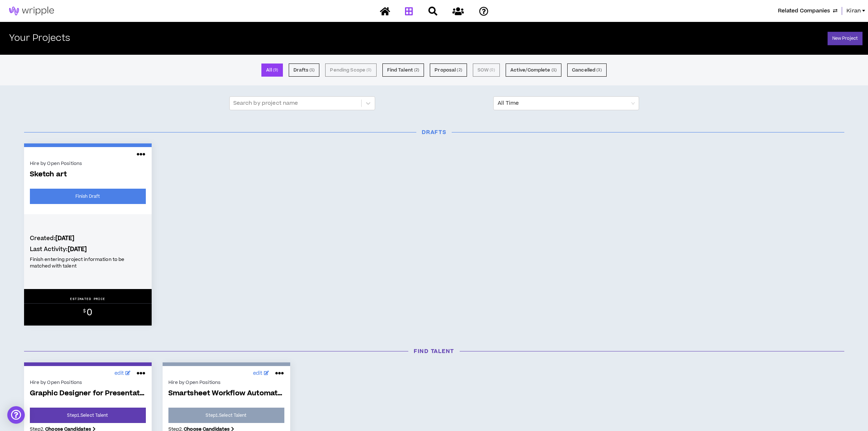  What do you see at coordinates (88, 393) in the screenshot?
I see `span: Graphic Designer for Presentations` at bounding box center [88, 393].